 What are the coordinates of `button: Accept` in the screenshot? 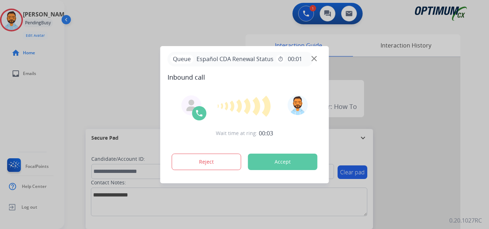 It's located at (283, 162).